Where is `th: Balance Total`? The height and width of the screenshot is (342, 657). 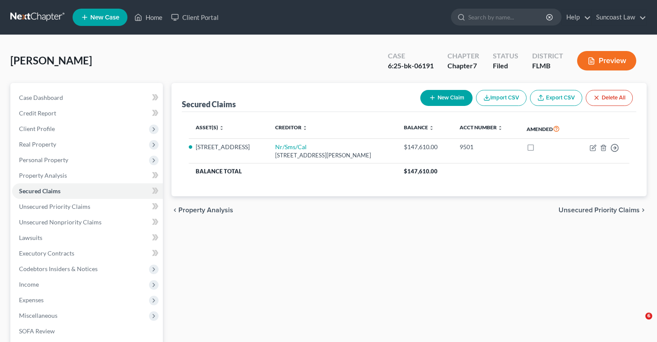
th: Balance Total is located at coordinates (293, 171).